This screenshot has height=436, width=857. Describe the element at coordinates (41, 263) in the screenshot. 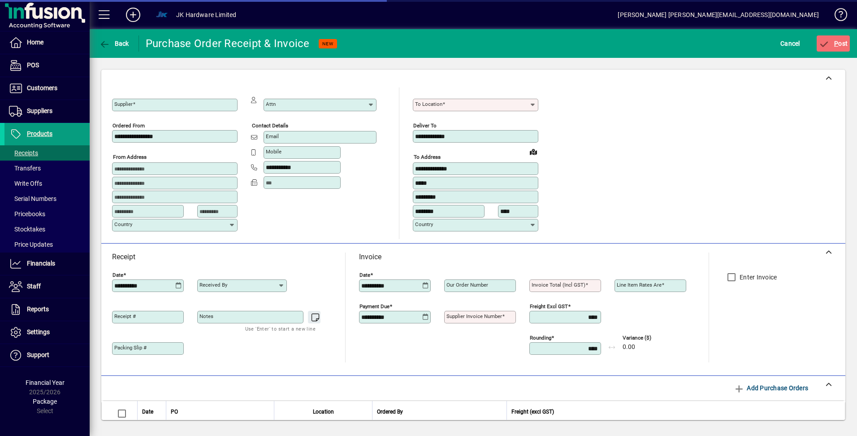

I see `span: Financials` at that location.